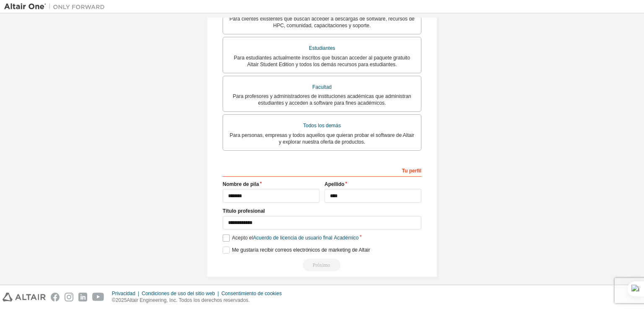 The height and width of the screenshot is (309, 644). What do you see at coordinates (322, 265) in the screenshot?
I see `div: Read and acccept EULA to continue` at bounding box center [322, 265].